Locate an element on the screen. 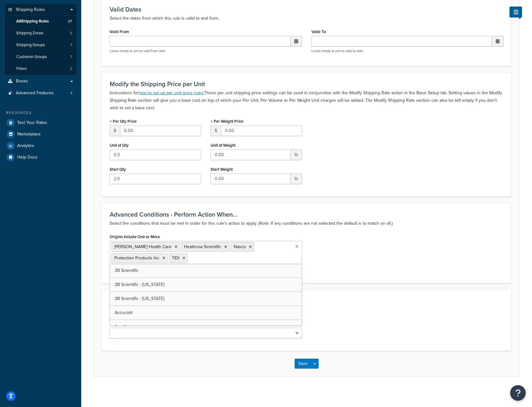  span: Nasco is located at coordinates (240, 246).